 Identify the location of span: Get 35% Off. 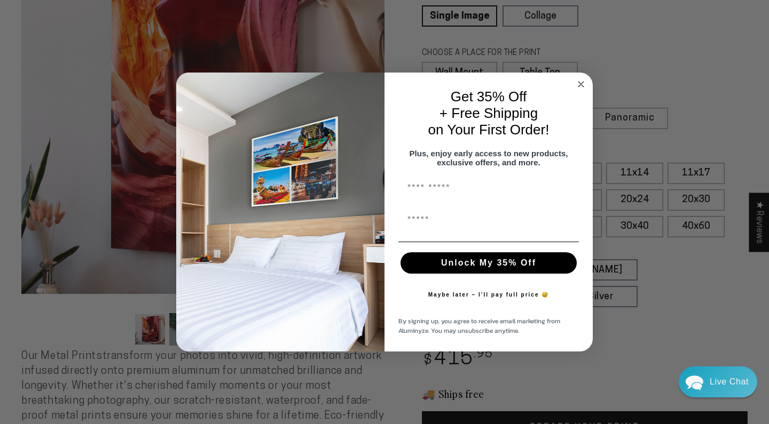
(488, 97).